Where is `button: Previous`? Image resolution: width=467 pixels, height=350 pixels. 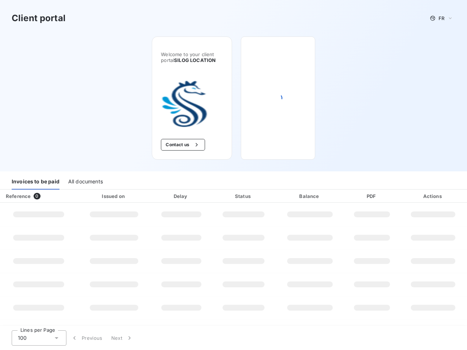
button: Previous is located at coordinates (87, 338).